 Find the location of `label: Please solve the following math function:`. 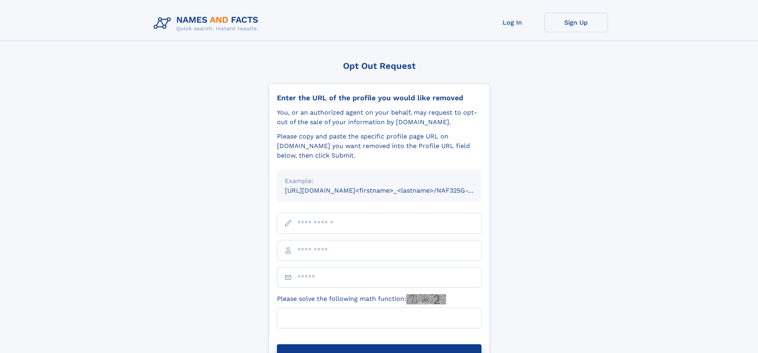

label: Please solve the following math function: is located at coordinates (361, 299).